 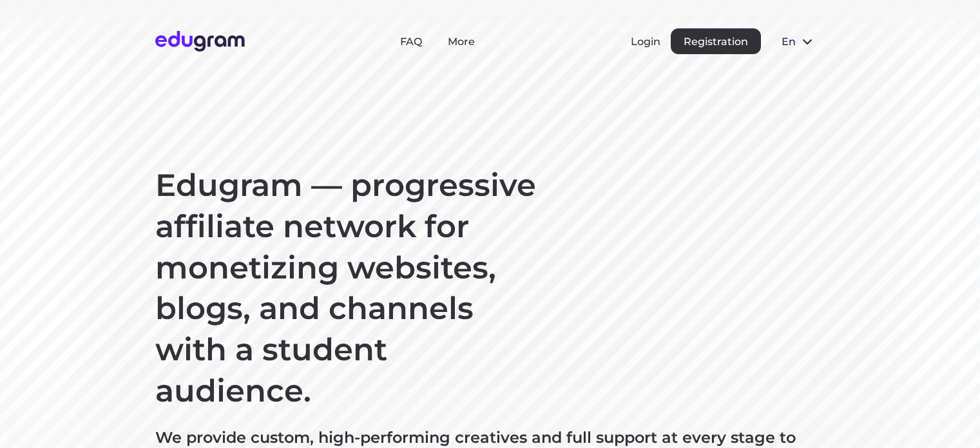 What do you see at coordinates (200, 41) in the screenshot?
I see `img: Edugram Logo` at bounding box center [200, 41].